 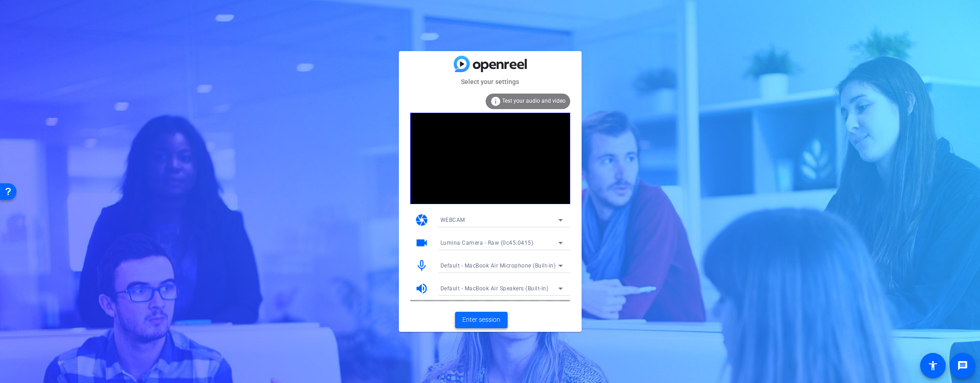 What do you see at coordinates (533, 101) in the screenshot?
I see `span: Test your audio and video` at bounding box center [533, 101].